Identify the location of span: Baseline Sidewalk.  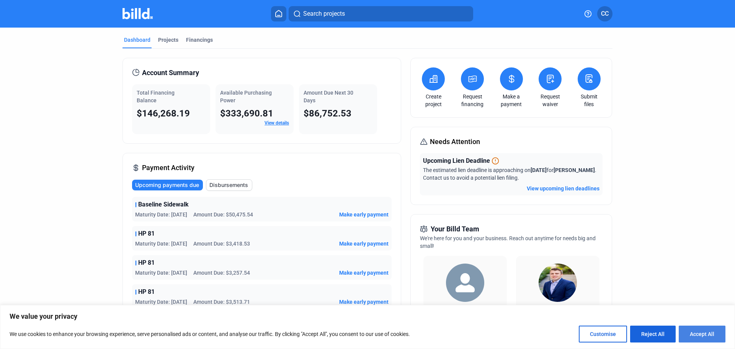
(163, 204).